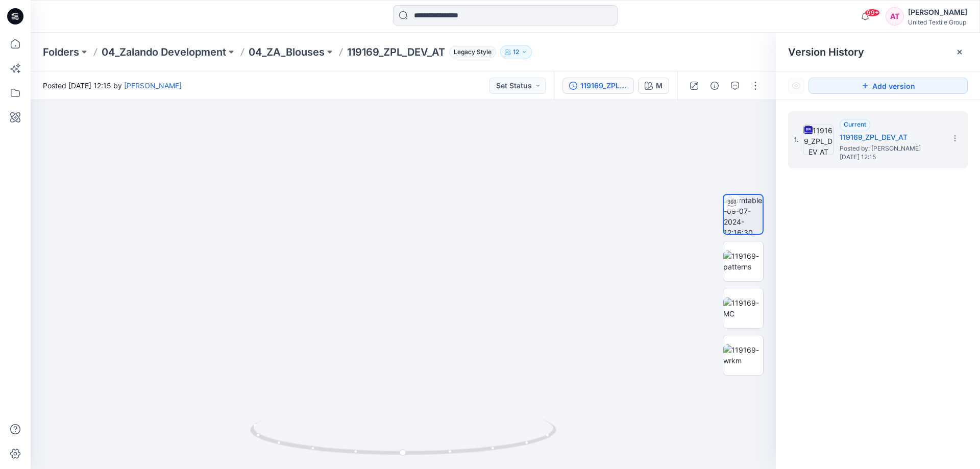 This screenshot has height=469, width=980. What do you see at coordinates (396, 52) in the screenshot?
I see `p: 119169_ZPL_DEV_AT` at bounding box center [396, 52].